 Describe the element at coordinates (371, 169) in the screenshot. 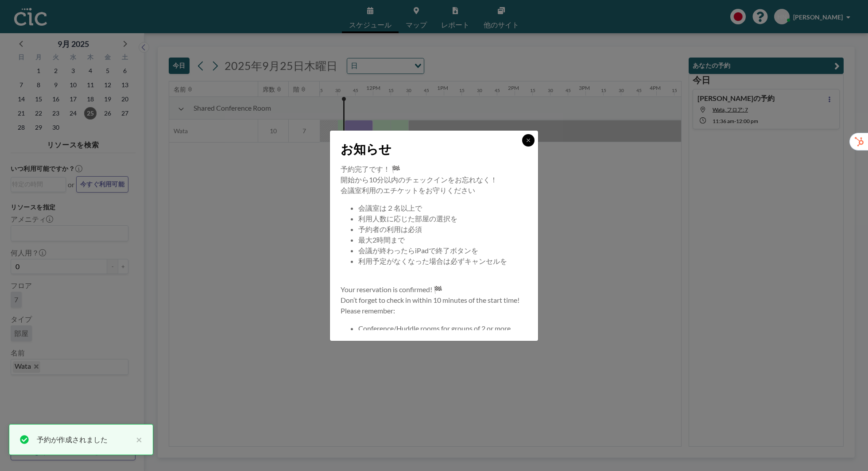

I see `span: 予約完了です！ 🏁` at that location.